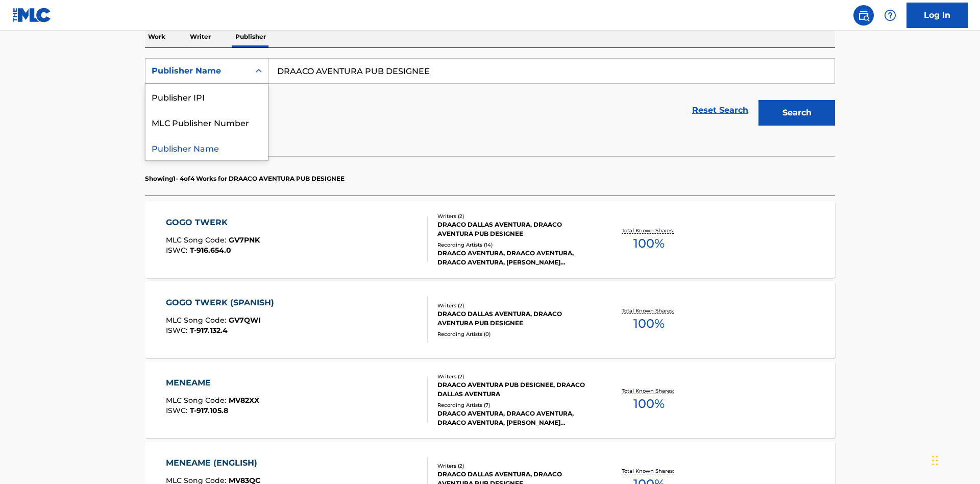 The height and width of the screenshot is (484, 980). I want to click on div: DRAACO AVENTURA PUB DESIGNEE, DRAACO DALLAS AVENTURA, so click(514, 390).